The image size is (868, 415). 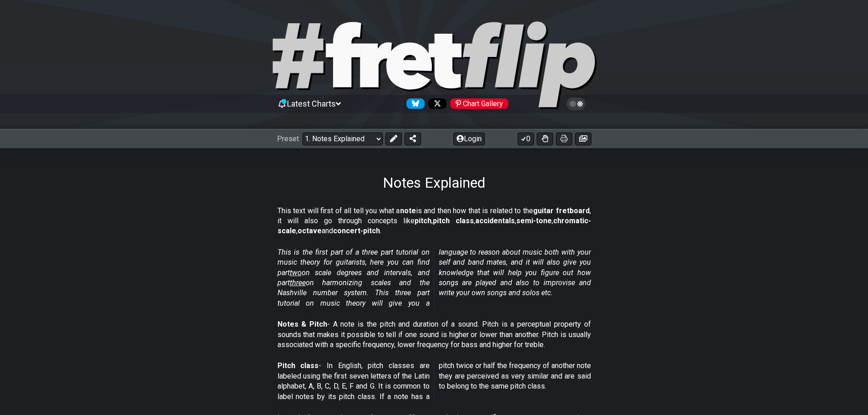 I want to click on p: - A note is the pitch and duration of a sound. Pitch is a perceptual property of sounds that make..., so click(x=434, y=335).